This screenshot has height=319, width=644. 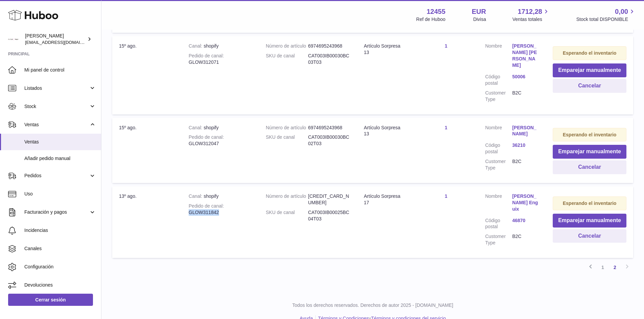 I want to click on a: Cerrar sesión, so click(x=50, y=300).